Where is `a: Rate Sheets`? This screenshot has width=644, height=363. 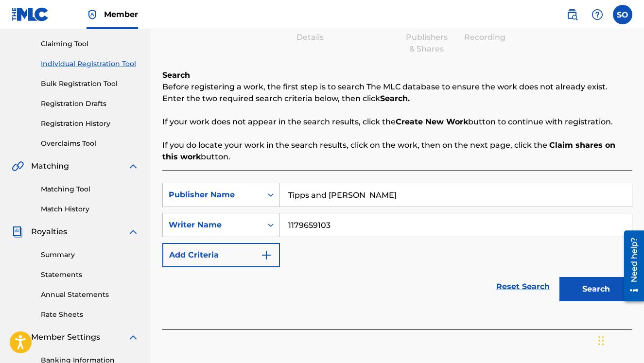
a: Rate Sheets is located at coordinates (90, 315).